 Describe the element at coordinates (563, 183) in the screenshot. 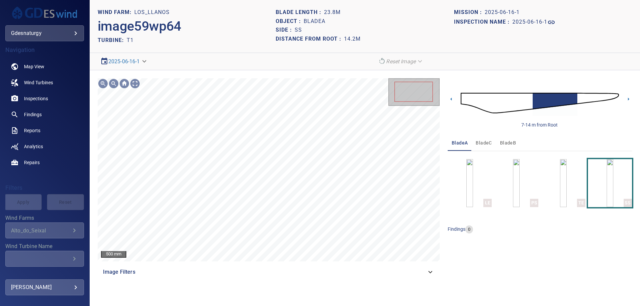

I see `button: TE` at that location.